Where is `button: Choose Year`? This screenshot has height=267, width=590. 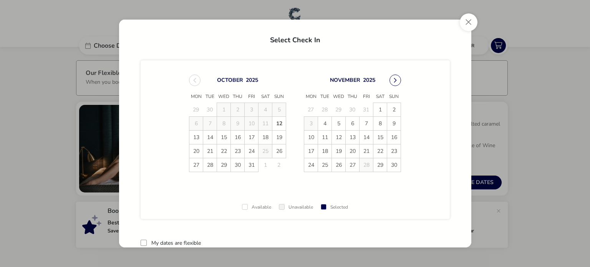 button: Choose Year is located at coordinates (369, 80).